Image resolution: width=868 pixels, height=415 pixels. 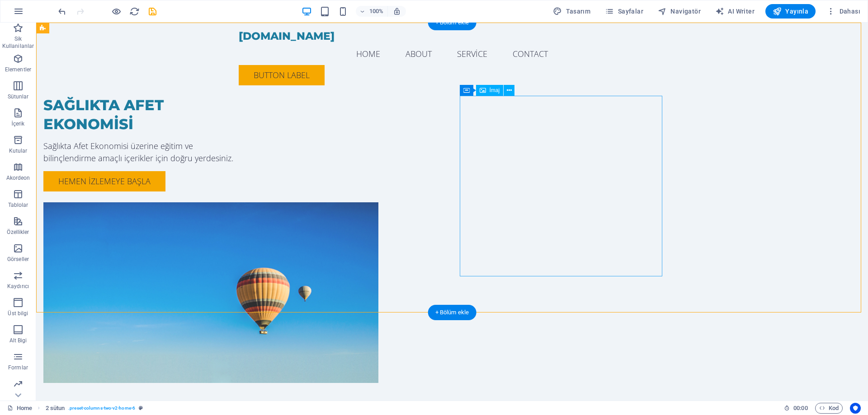 What do you see at coordinates (153, 11) in the screenshot?
I see `i: Kaydet (Ctrl+S)` at bounding box center [153, 11].